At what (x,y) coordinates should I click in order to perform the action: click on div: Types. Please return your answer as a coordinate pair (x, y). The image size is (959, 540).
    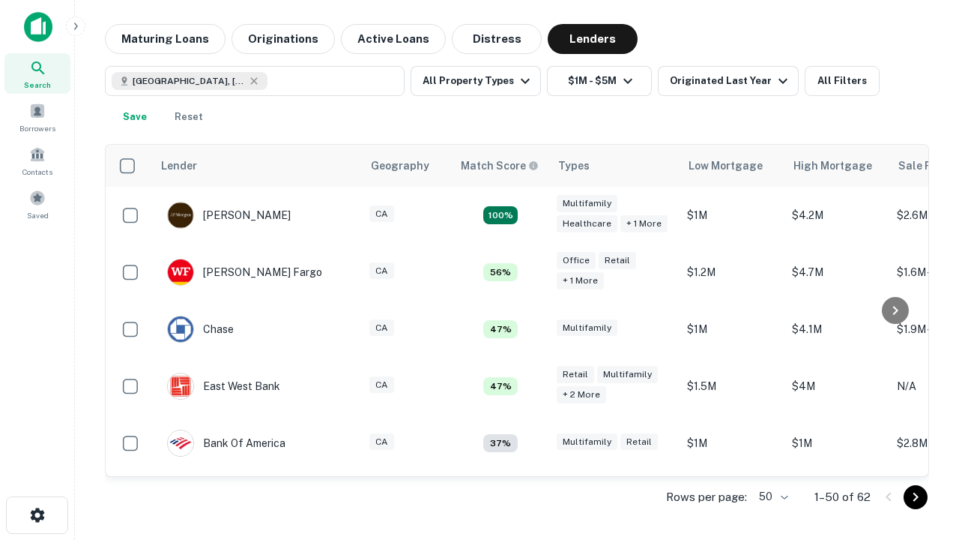
    Looking at the image, I should click on (574, 166).